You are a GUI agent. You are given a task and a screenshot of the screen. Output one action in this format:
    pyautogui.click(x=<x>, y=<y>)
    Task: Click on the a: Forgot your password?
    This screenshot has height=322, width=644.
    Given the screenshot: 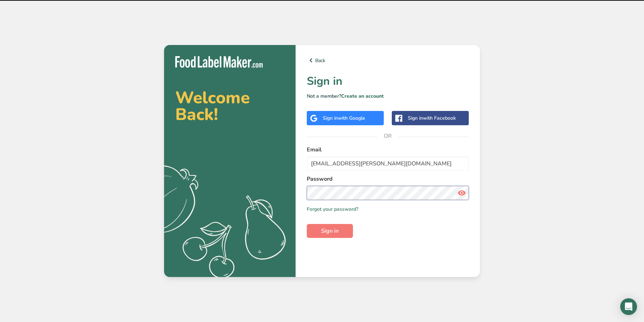 What is the action you would take?
    pyautogui.click(x=332, y=209)
    